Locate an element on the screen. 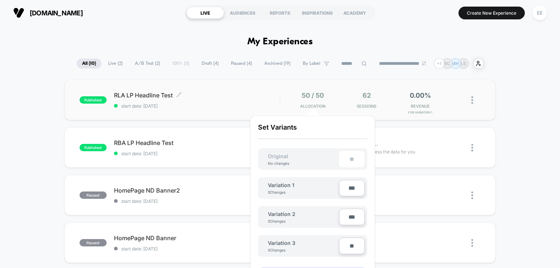  span: Live ( 2 ) is located at coordinates (115, 63).